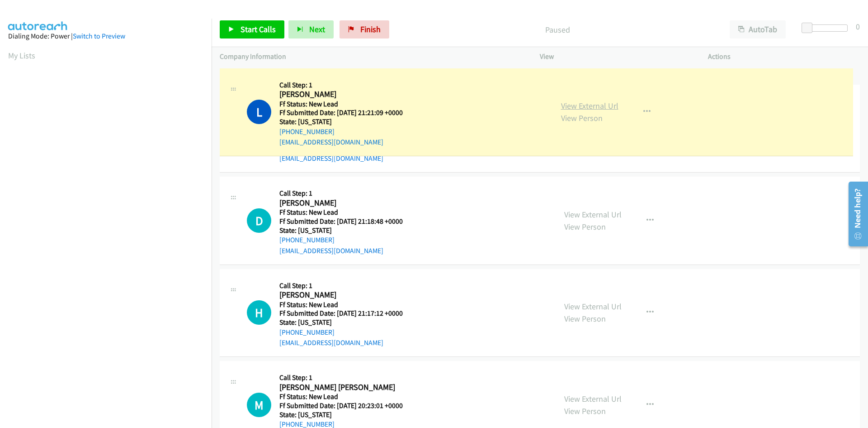 The width and height of the screenshot is (868, 428). What do you see at coordinates (258, 29) in the screenshot?
I see `span: Start Calls` at bounding box center [258, 29].